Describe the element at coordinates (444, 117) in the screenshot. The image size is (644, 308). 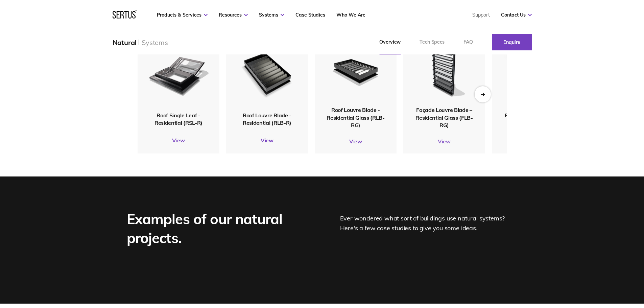
I see `span: Façade Louvre Blade – Residential Glass (FLB-RG)` at that location.